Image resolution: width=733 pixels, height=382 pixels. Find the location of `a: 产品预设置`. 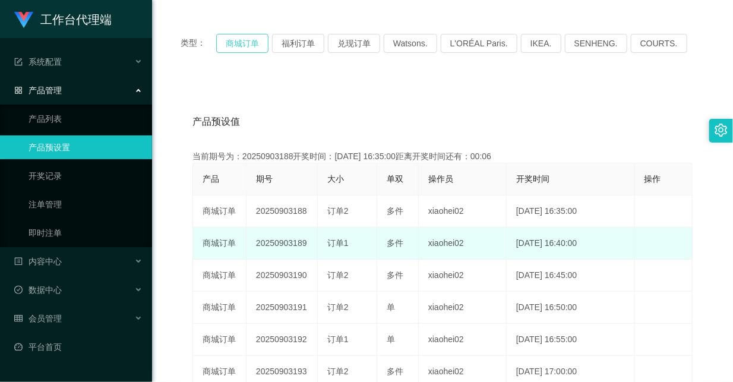

a: 产品预设置 is located at coordinates (86, 147).